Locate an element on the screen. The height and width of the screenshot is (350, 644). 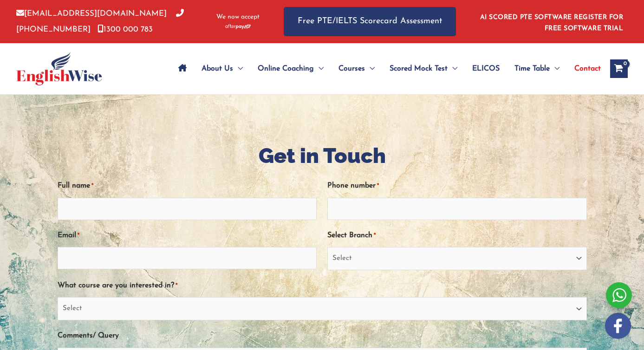
aside: Header Widget 1 is located at coordinates (551, 21).